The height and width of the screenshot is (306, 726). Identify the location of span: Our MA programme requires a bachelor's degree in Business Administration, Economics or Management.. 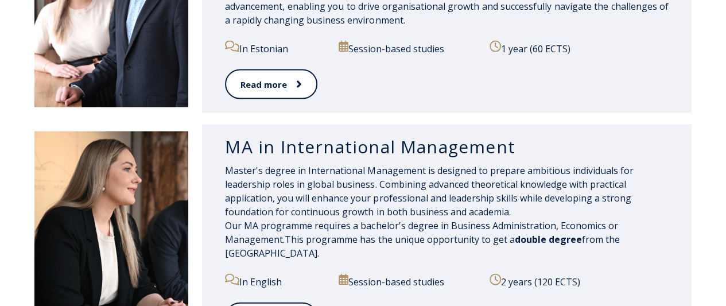
(421, 233).